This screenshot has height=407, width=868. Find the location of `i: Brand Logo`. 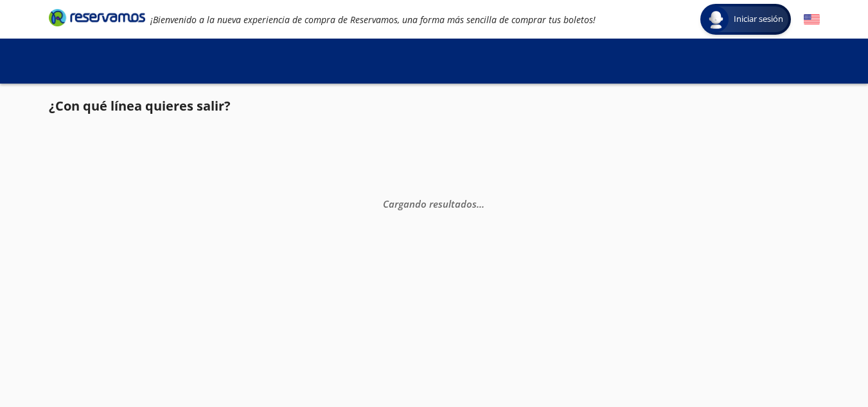

i: Brand Logo is located at coordinates (97, 17).